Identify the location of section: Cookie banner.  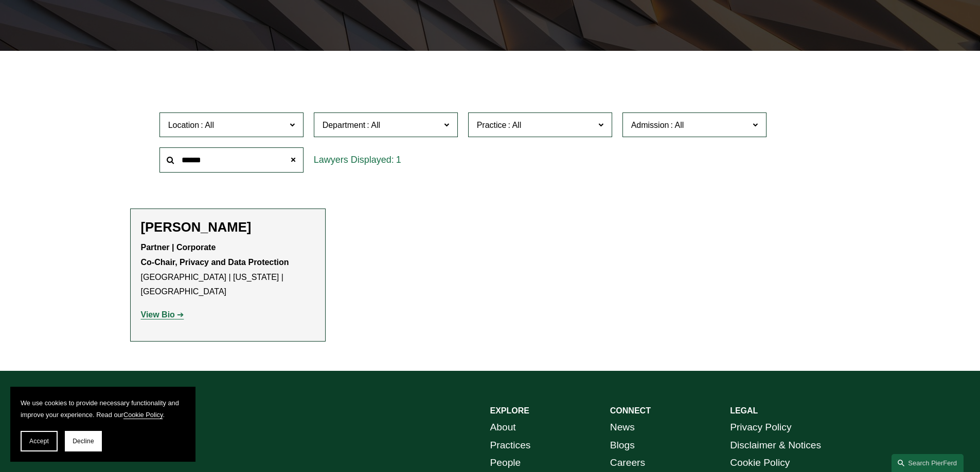
(102, 425).